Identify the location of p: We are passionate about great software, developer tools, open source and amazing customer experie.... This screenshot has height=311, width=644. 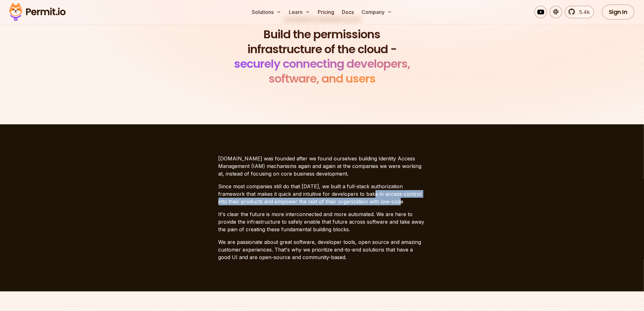
(322, 250).